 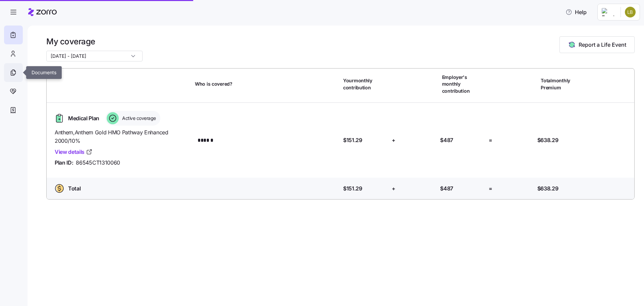 What do you see at coordinates (95, 41) in the screenshot?
I see `h1: My coverage` at bounding box center [95, 41].